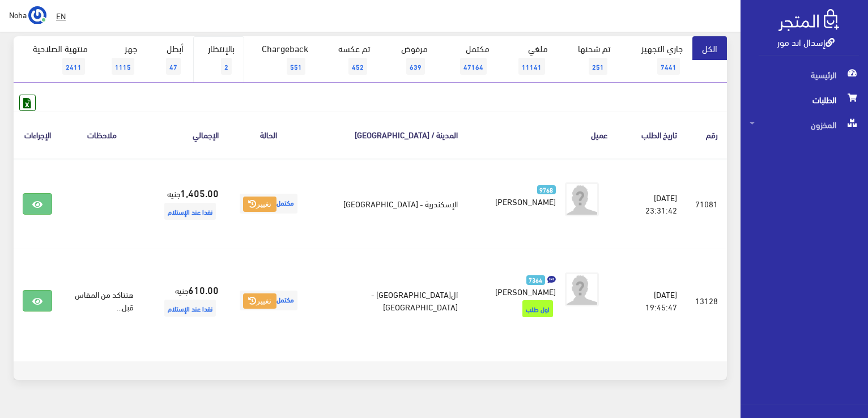 This screenshot has width=868, height=418. What do you see at coordinates (61, 15) in the screenshot?
I see `u: EN` at bounding box center [61, 15].